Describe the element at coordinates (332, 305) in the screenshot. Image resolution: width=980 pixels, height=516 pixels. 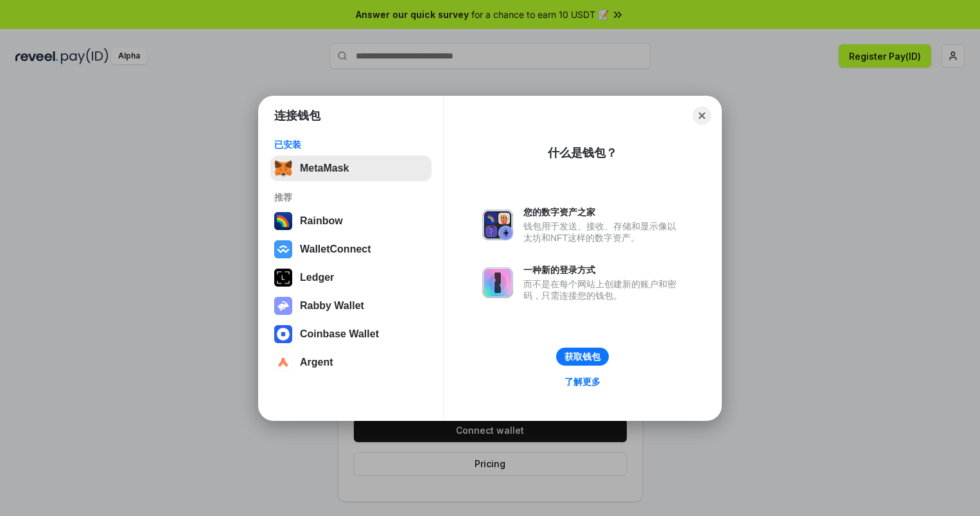
I see `div: Rabby Wallet` at that location.